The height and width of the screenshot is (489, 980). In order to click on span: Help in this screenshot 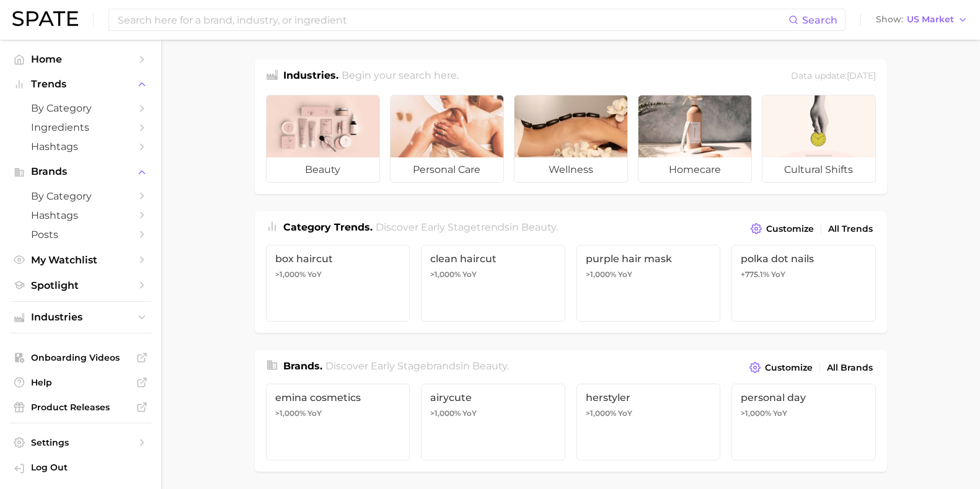, I will do `click(81, 383)`.